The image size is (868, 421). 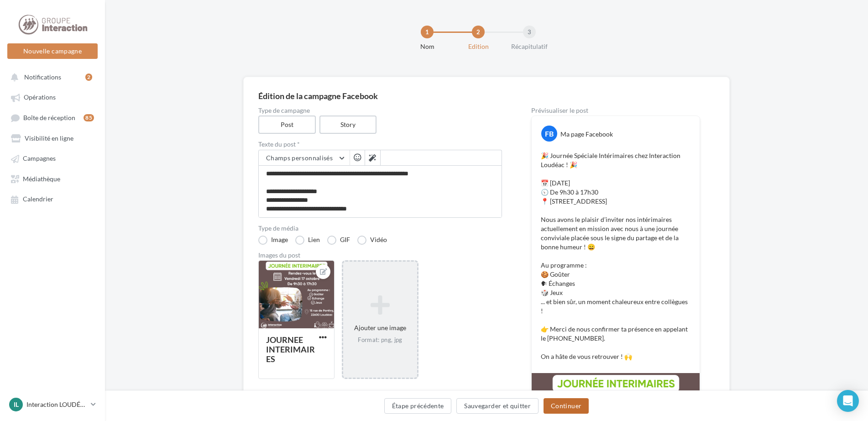 I want to click on label: Vidéo, so click(x=372, y=240).